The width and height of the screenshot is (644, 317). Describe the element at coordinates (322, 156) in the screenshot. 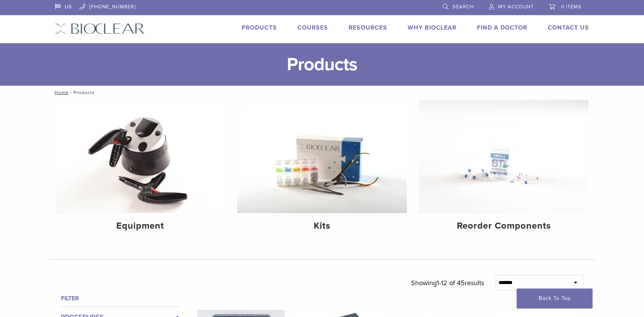

I see `img: Kits` at that location.